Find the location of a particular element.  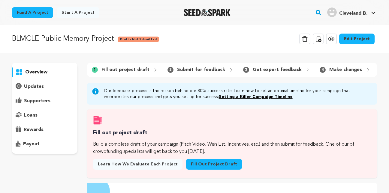

p: updates is located at coordinates (34, 87).